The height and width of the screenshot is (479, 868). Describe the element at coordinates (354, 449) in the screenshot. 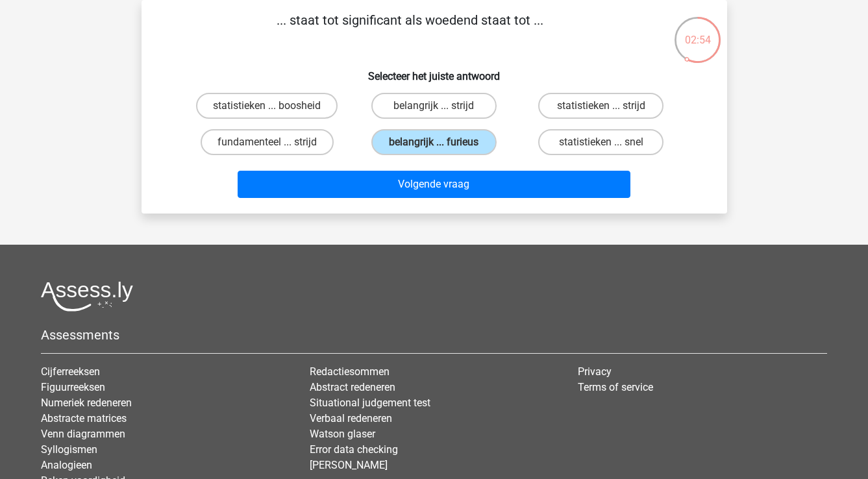

I see `a: Error data checking` at that location.